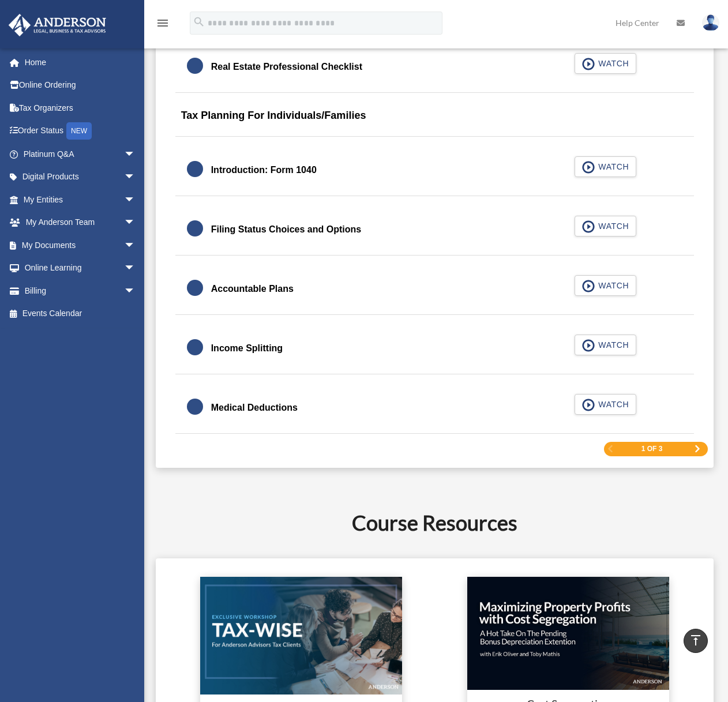 The image size is (728, 702). What do you see at coordinates (697, 449) in the screenshot?
I see `a: Next Page` at bounding box center [697, 449].